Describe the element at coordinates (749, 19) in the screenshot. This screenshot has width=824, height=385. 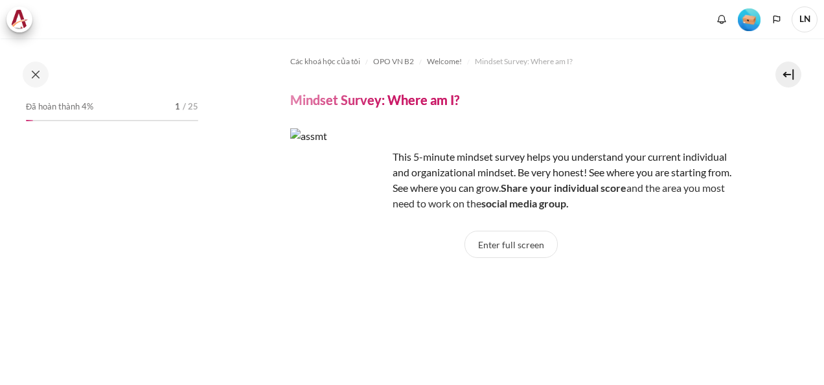
I see `a: Level #1` at that location.